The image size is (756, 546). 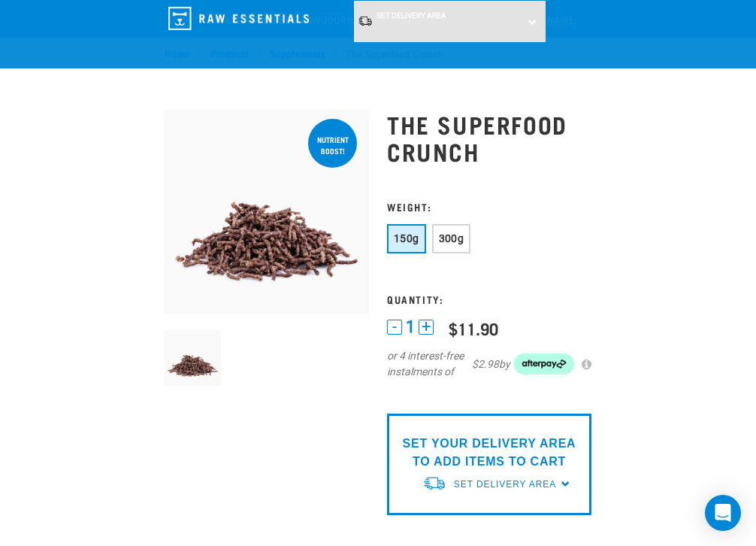 I want to click on img: Raw Essentials Logo, so click(x=238, y=18).